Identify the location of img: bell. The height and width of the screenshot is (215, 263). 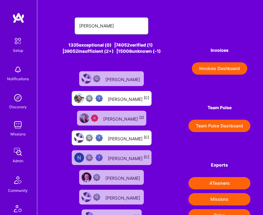
(18, 70).